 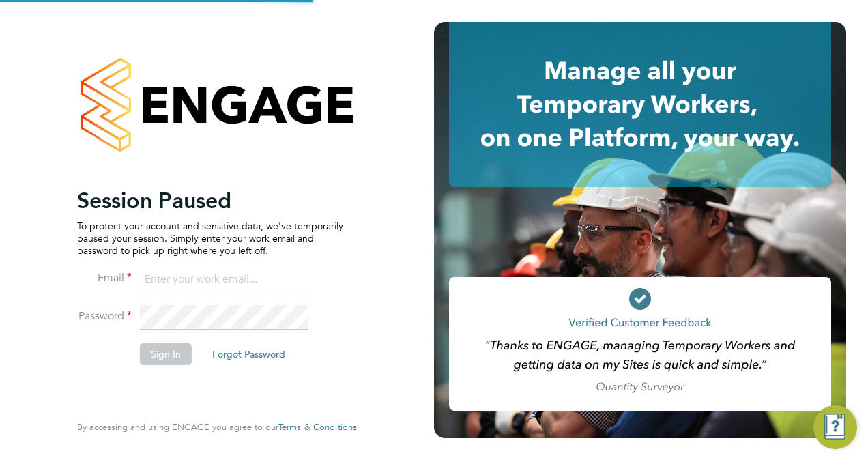 What do you see at coordinates (166, 355) in the screenshot?
I see `button: Sign In` at bounding box center [166, 355].